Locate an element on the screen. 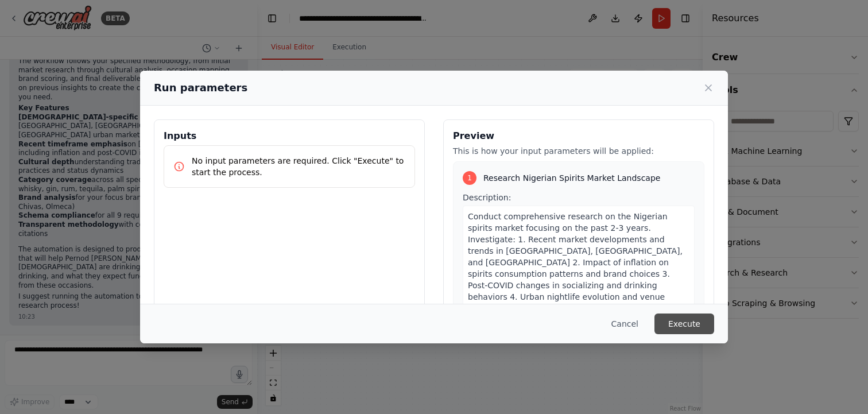 Image resolution: width=868 pixels, height=414 pixels. button: Execute is located at coordinates (684, 323).